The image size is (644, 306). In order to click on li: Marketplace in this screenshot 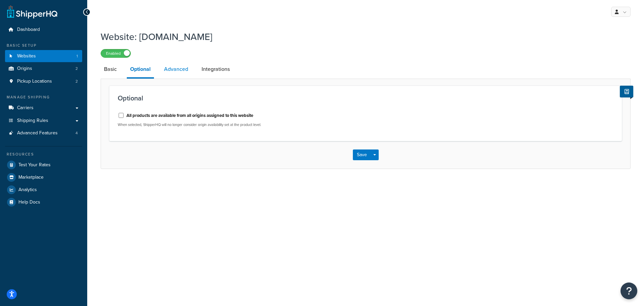, I will do `click(44, 177)`.